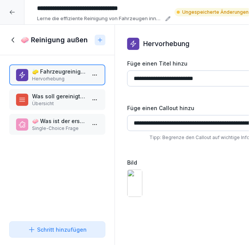 Image resolution: width=249 pixels, height=245 pixels. Describe the element at coordinates (57, 100) in the screenshot. I see `div: Was soll gereinigt werden?Übersicht` at that location.